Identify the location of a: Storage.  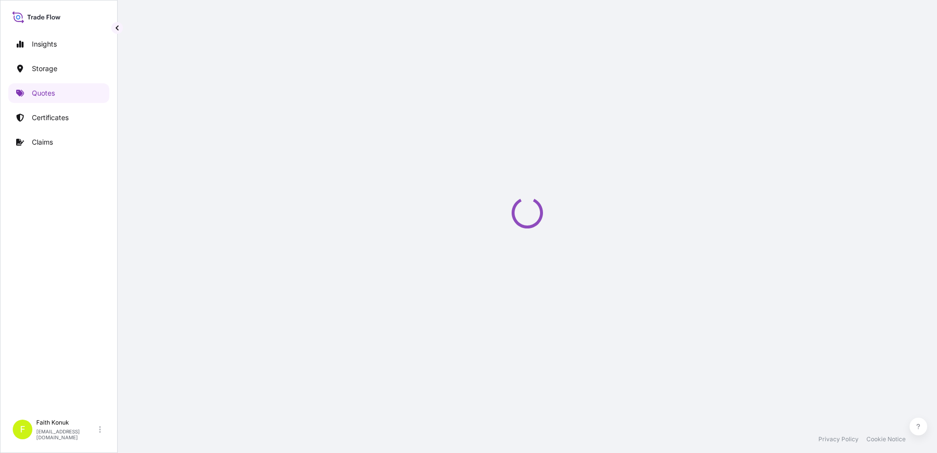
(59, 69).